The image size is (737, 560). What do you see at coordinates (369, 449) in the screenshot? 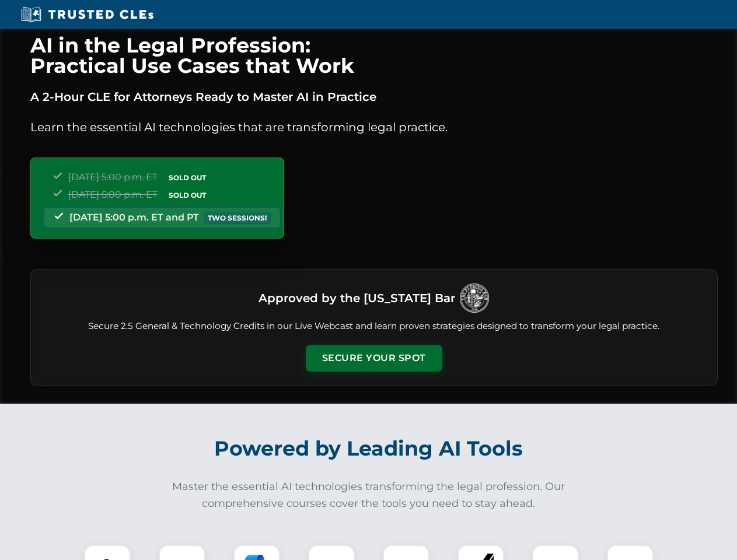
I see `h2: Powered by Leading AI Tools` at bounding box center [369, 449].